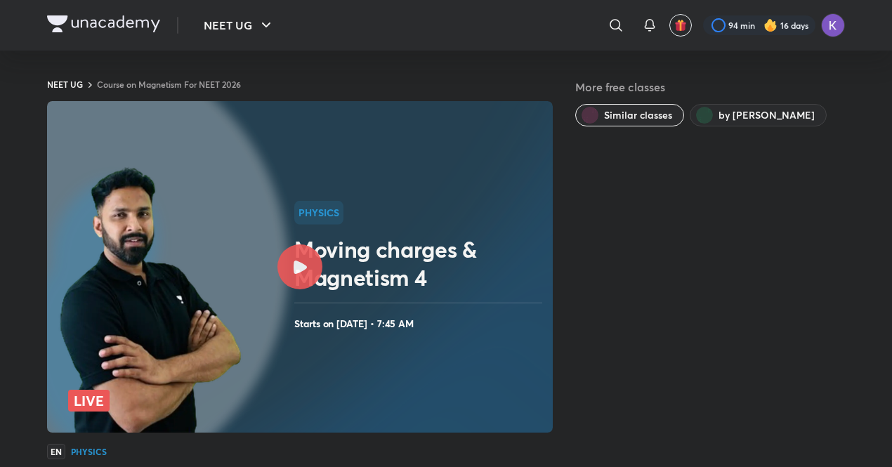 The height and width of the screenshot is (467, 892). Describe the element at coordinates (103, 24) in the screenshot. I see `img: Company Logo` at that location.